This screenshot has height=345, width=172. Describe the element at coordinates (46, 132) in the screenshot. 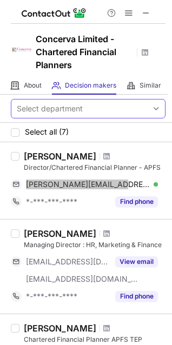

I see `span: Select all (7)` at that location.